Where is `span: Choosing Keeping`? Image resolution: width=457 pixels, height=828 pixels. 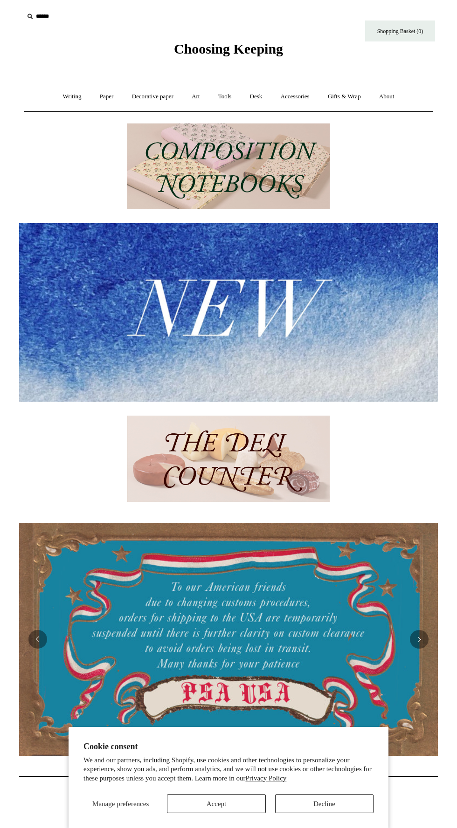 span: Choosing Keeping is located at coordinates (228, 48).